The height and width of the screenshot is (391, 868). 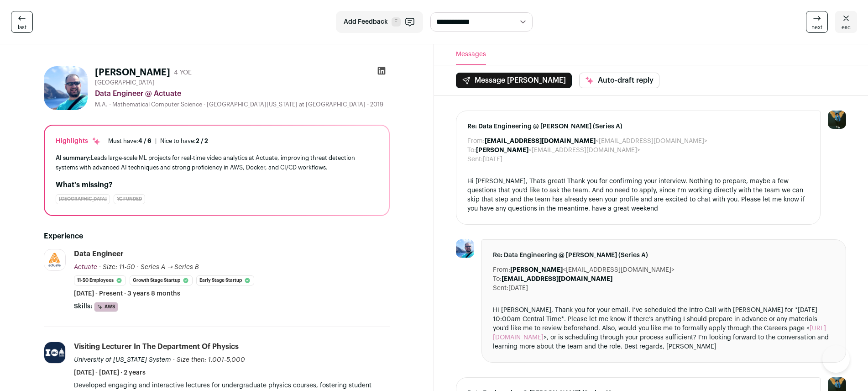 What do you see at coordinates (73, 158) in the screenshot?
I see `span: AI summary:` at bounding box center [73, 158].